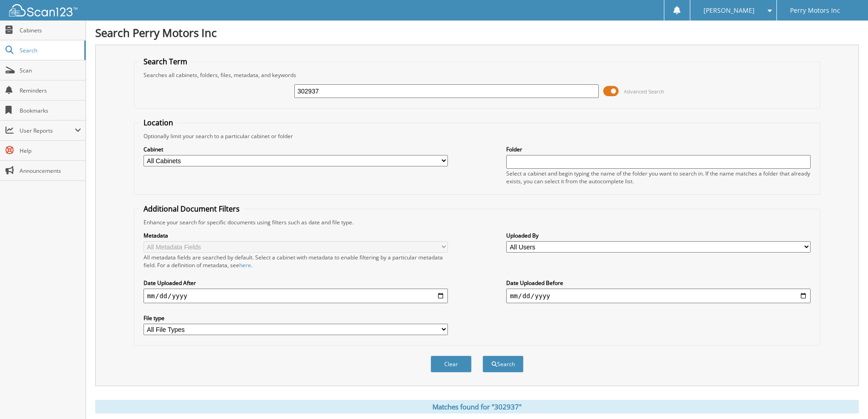 Image resolution: width=868 pixels, height=419 pixels. Describe the element at coordinates (477, 222) in the screenshot. I see `div: Enhance your search for specific documents using filters such as date and file type.` at that location.